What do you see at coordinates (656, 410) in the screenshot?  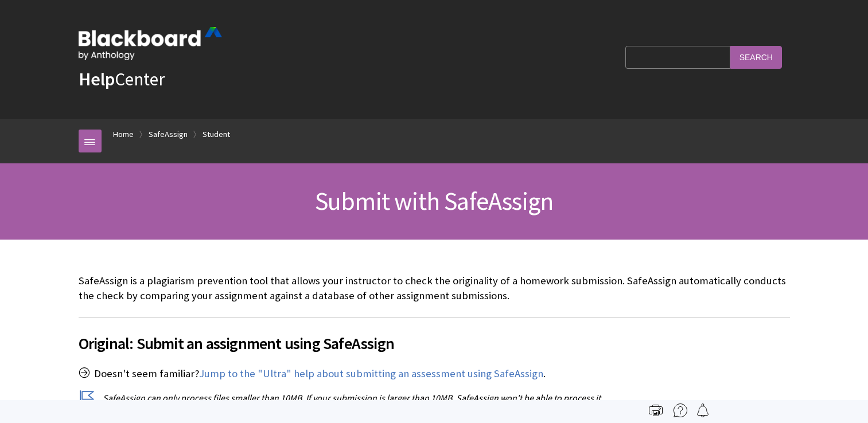 I see `img: Print` at bounding box center [656, 410].